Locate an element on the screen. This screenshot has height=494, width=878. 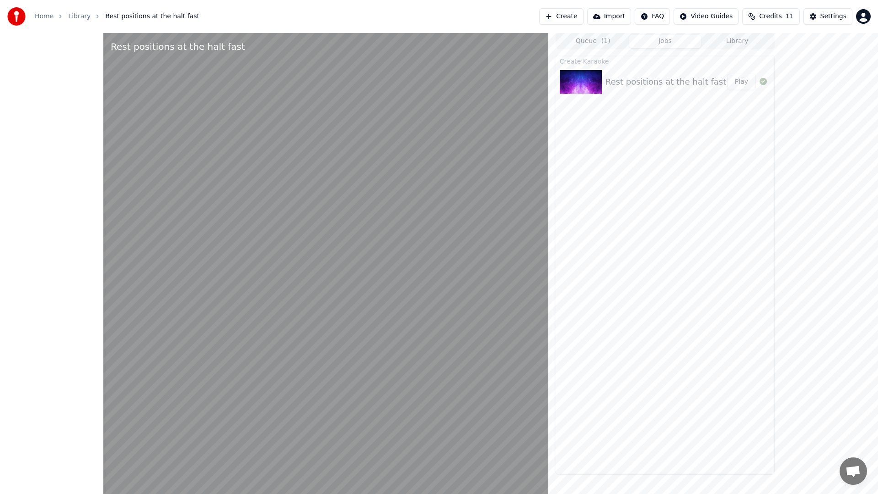
button: Queue is located at coordinates (593, 41).